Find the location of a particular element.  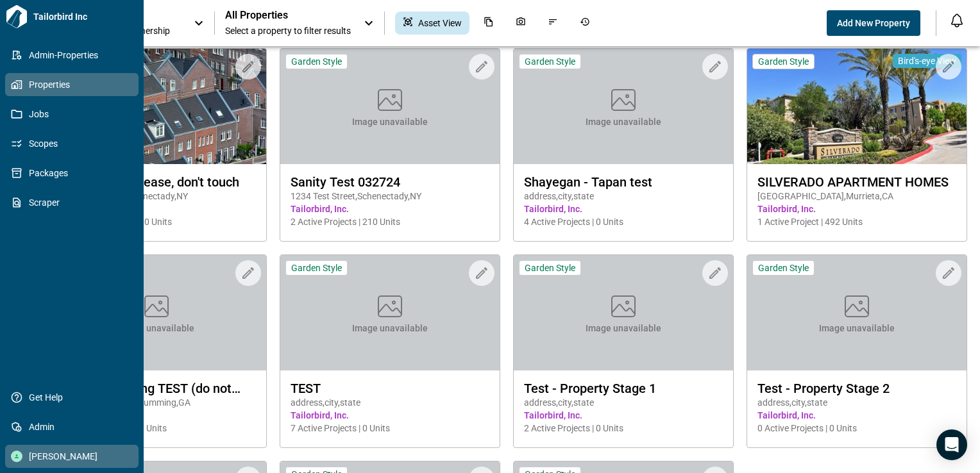

div: Issues & Info is located at coordinates (552, 23).